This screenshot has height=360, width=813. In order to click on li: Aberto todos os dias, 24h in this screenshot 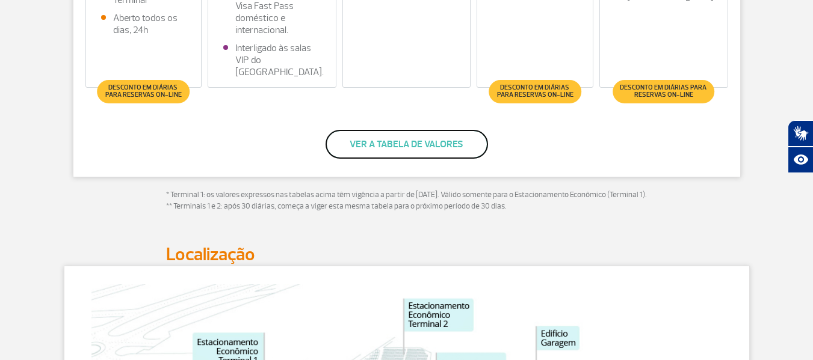, I will do `click(144, 24)`.